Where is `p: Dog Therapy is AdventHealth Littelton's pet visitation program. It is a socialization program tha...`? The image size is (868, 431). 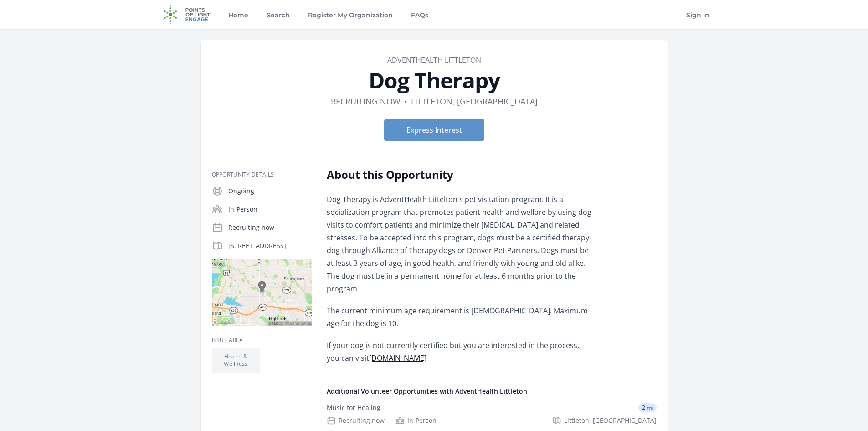 p: Dog Therapy is AdventHealth Littelton's pet visitation program. It is a socialization program tha... is located at coordinates (460, 244).